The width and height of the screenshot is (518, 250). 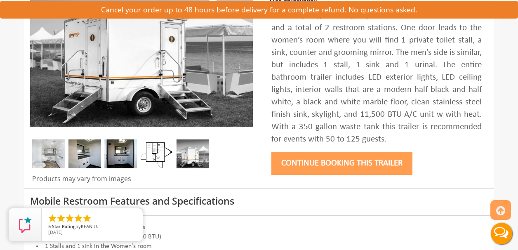 I want to click on span: by, so click(x=92, y=227).